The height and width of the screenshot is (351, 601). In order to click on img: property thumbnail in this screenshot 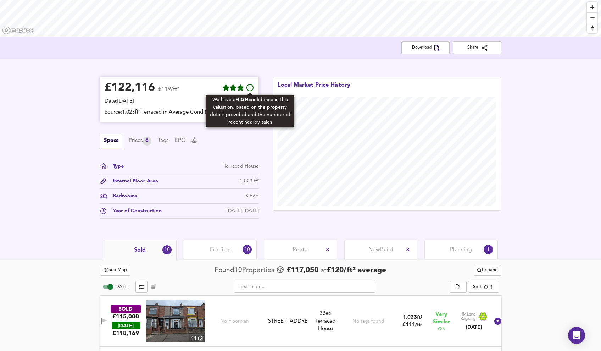, I will do `click(176, 321)`.